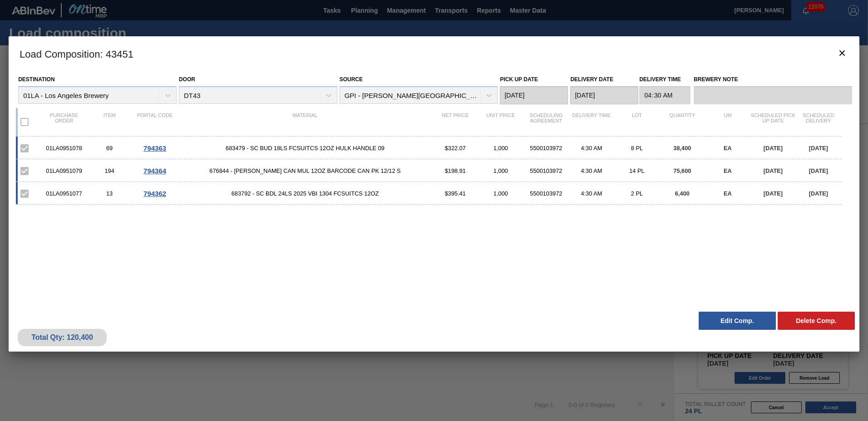 The image size is (868, 421). Describe the element at coordinates (64, 122) in the screenshot. I see `div: Purchase order` at that location.